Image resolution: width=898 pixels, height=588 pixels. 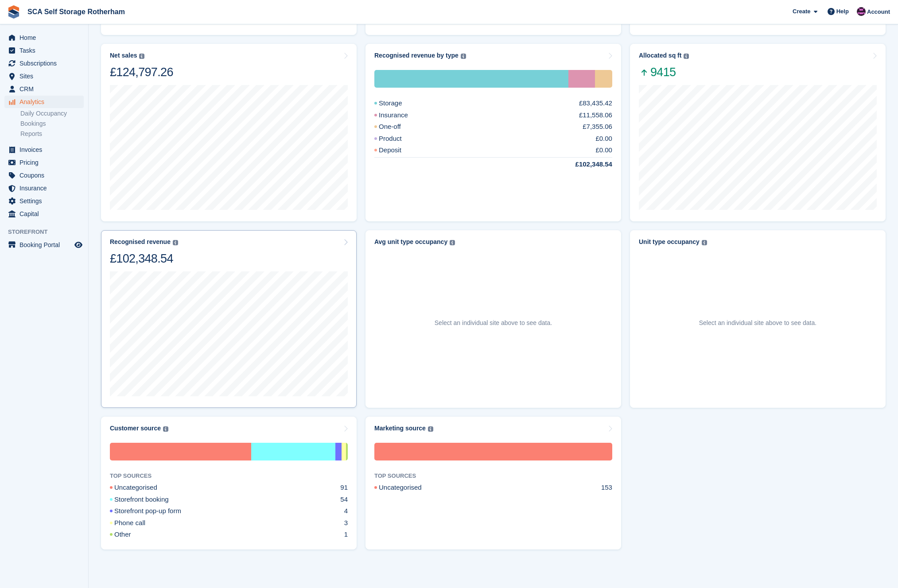 What do you see at coordinates (398, 138) in the screenshot?
I see `div: Product` at bounding box center [398, 138].